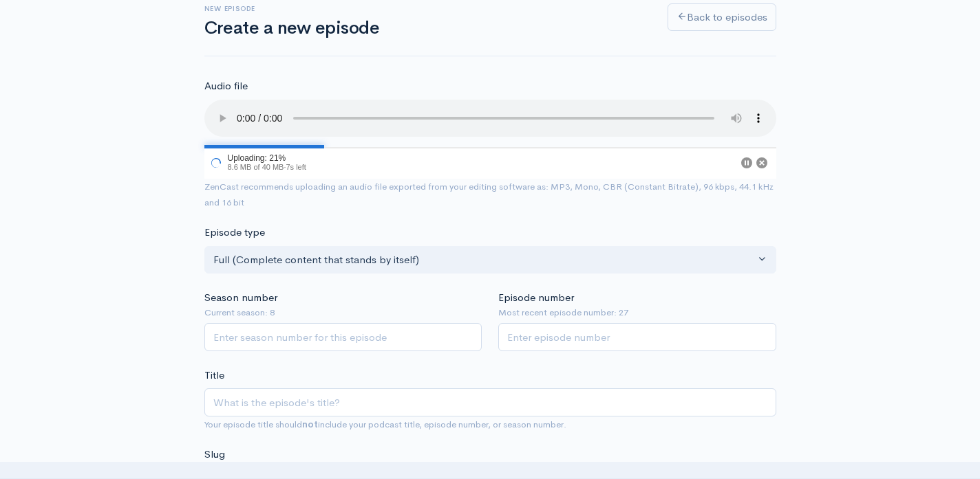 The height and width of the screenshot is (479, 980). What do you see at coordinates (488, 195) in the screenshot?
I see `small: ZenCast recommends uploading an audio file exported from your editing software as: MP3, Mono, CBR...` at bounding box center [488, 195].